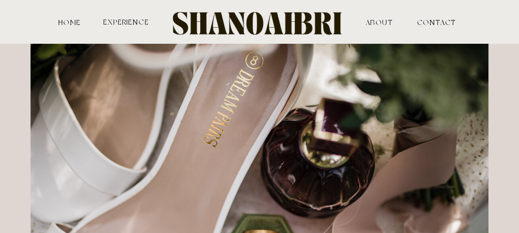 This screenshot has width=519, height=233. What do you see at coordinates (69, 22) in the screenshot?
I see `a: HOME` at bounding box center [69, 22].